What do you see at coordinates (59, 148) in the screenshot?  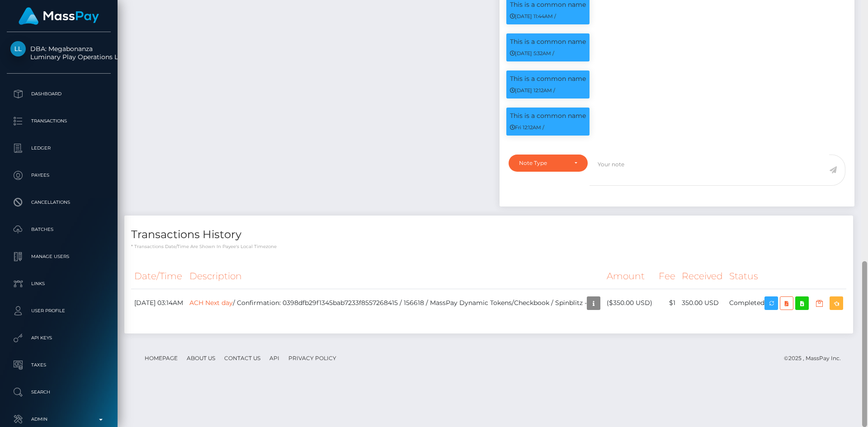 I see `a: Ledger` at bounding box center [59, 148].